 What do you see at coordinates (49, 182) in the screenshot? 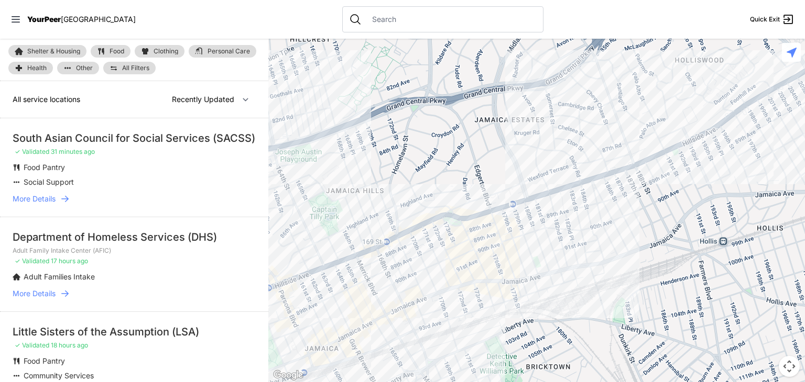
I see `span: Social Support` at bounding box center [49, 182].